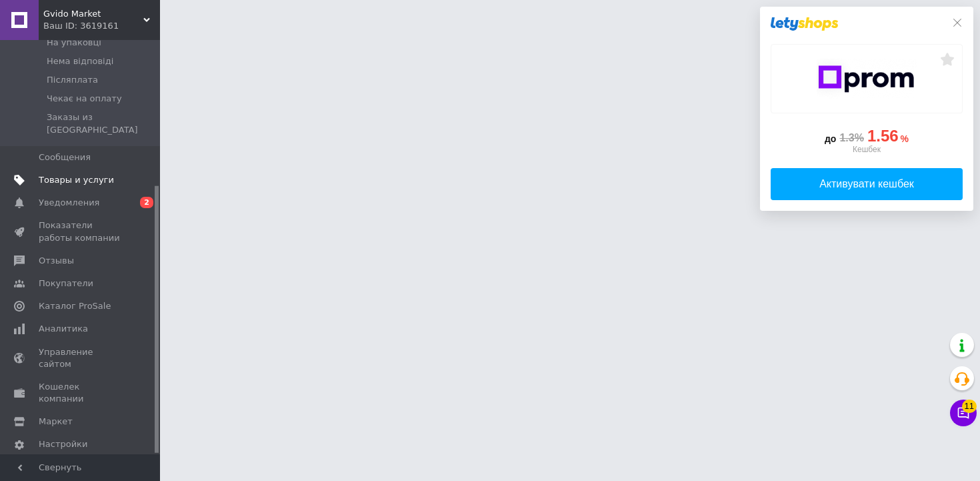 The image size is (980, 481). What do you see at coordinates (81, 231) in the screenshot?
I see `span: Показатели работы компании` at bounding box center [81, 231].